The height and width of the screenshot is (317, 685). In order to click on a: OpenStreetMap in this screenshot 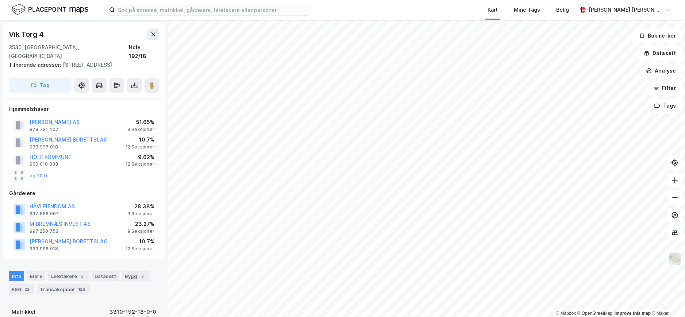, I will do `click(595, 314)`.